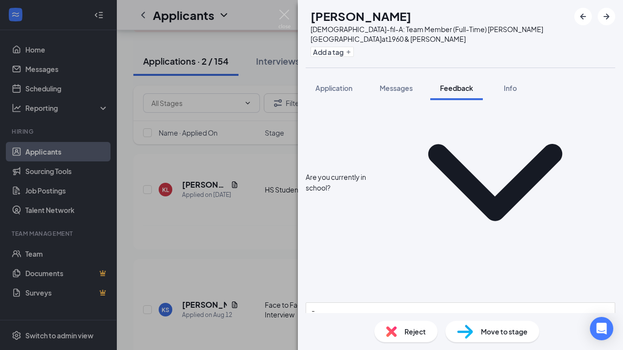  I want to click on span: Messages, so click(396, 88).